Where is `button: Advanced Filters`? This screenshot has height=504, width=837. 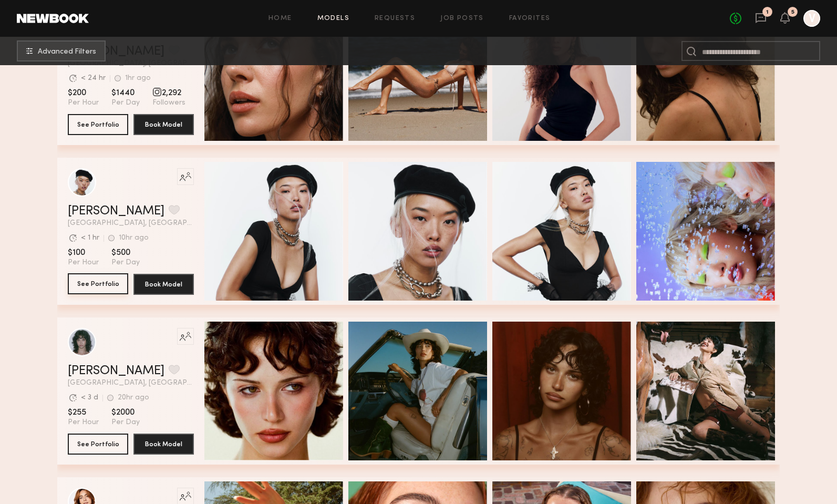 button: Advanced Filters is located at coordinates (61, 51).